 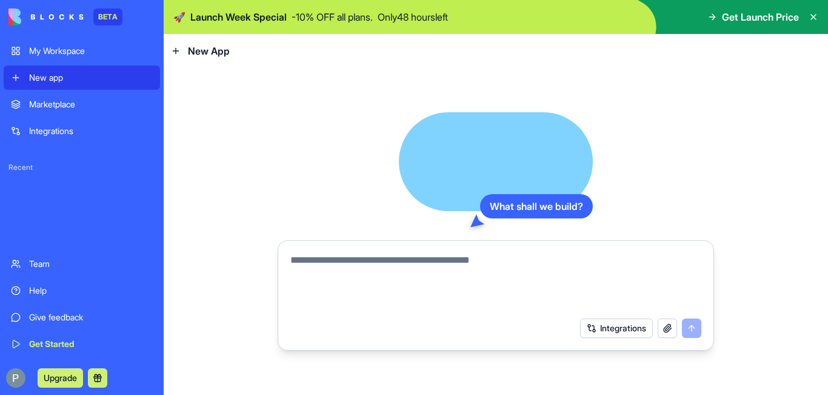 What do you see at coordinates (82, 78) in the screenshot?
I see `a: New app` at bounding box center [82, 78].